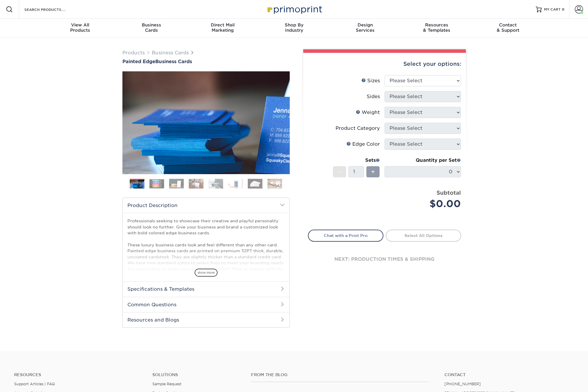 The height and width of the screenshot is (392, 588). I want to click on div: Marketing, so click(223, 27).